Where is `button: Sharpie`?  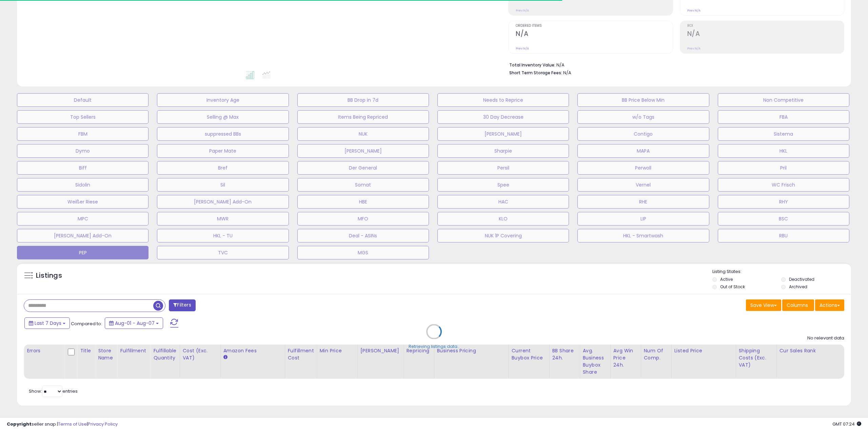
button: Sharpie is located at coordinates (504, 151).